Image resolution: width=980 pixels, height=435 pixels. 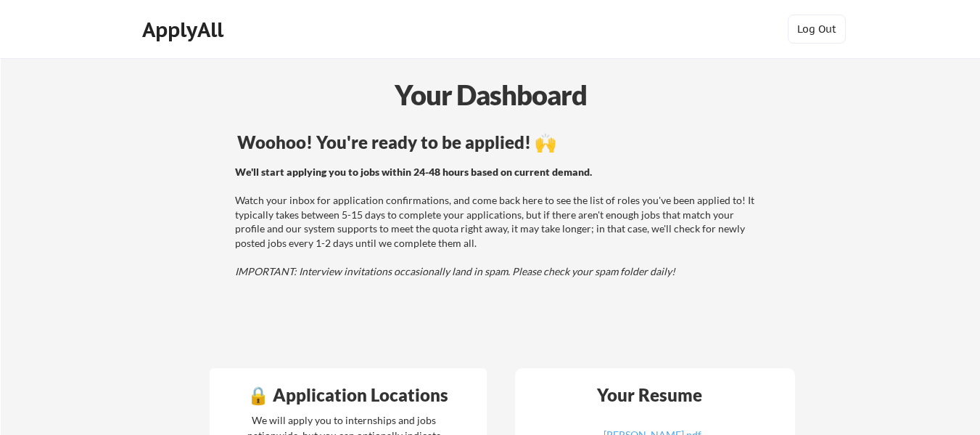 What do you see at coordinates (455, 271) in the screenshot?
I see `em: IMPORTANT: Interview invitations occasionally land in spam. Please check your spam folder daily!` at bounding box center [455, 271].